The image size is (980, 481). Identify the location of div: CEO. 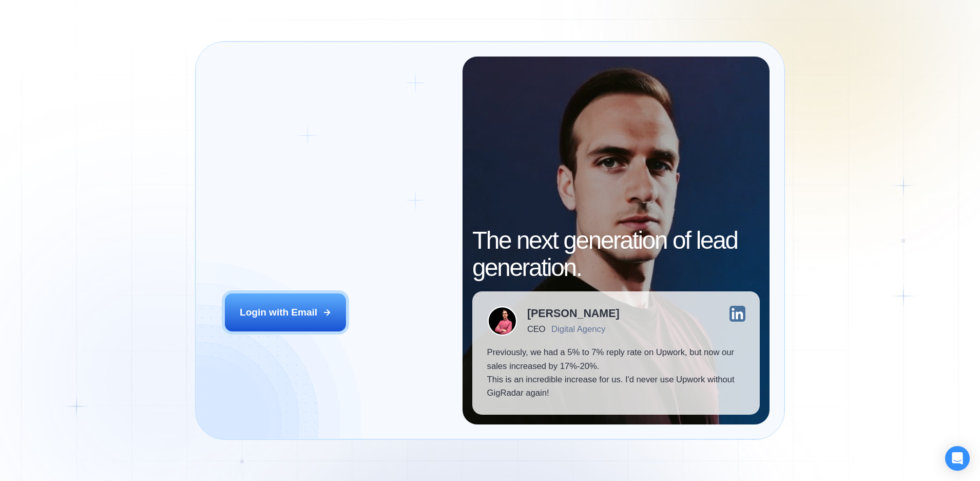
(536, 328).